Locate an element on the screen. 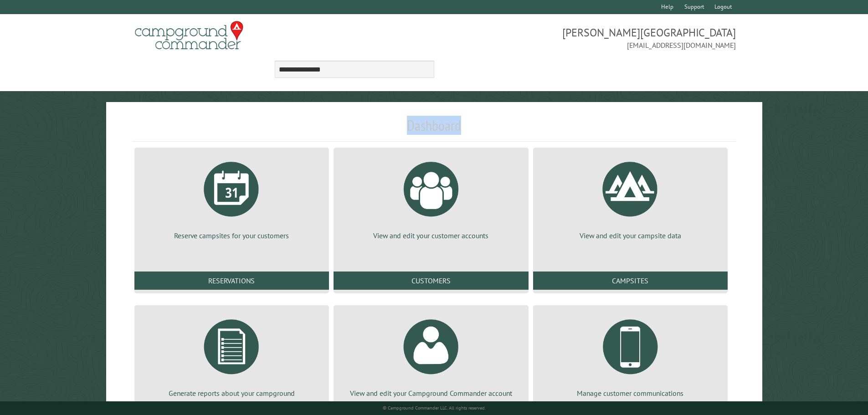 This screenshot has width=868, height=415. h1: Dashboard is located at coordinates (434, 129).